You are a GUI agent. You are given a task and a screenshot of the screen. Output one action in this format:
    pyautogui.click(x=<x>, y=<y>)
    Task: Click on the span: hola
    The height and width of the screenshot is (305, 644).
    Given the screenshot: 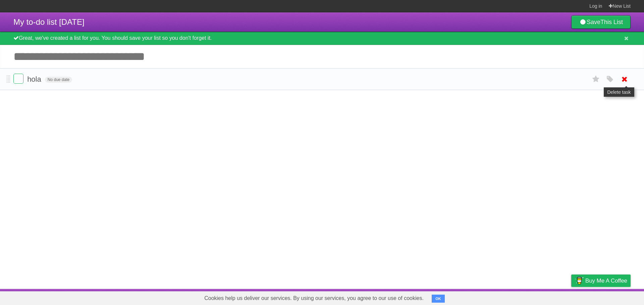 What is the action you would take?
    pyautogui.click(x=35, y=79)
    